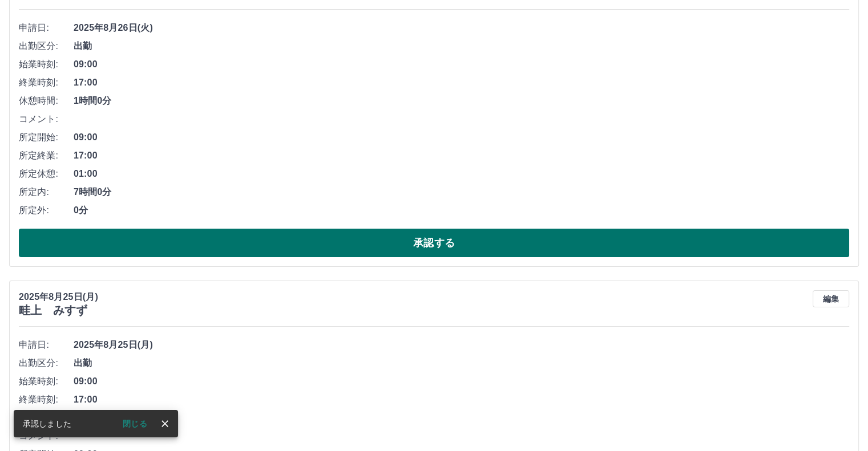 The height and width of the screenshot is (451, 868). What do you see at coordinates (46, 156) in the screenshot?
I see `span: 所定終業:` at bounding box center [46, 156].